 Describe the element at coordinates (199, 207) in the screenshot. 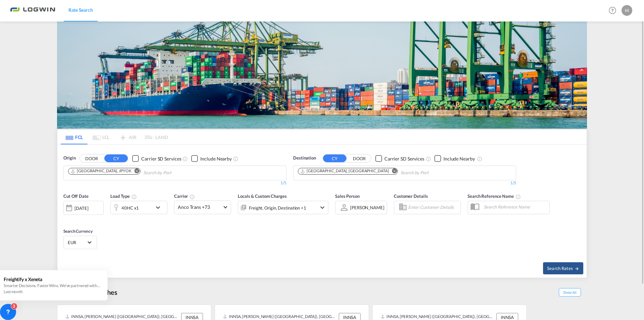

I see `span: Anco Trans +73` at that location.